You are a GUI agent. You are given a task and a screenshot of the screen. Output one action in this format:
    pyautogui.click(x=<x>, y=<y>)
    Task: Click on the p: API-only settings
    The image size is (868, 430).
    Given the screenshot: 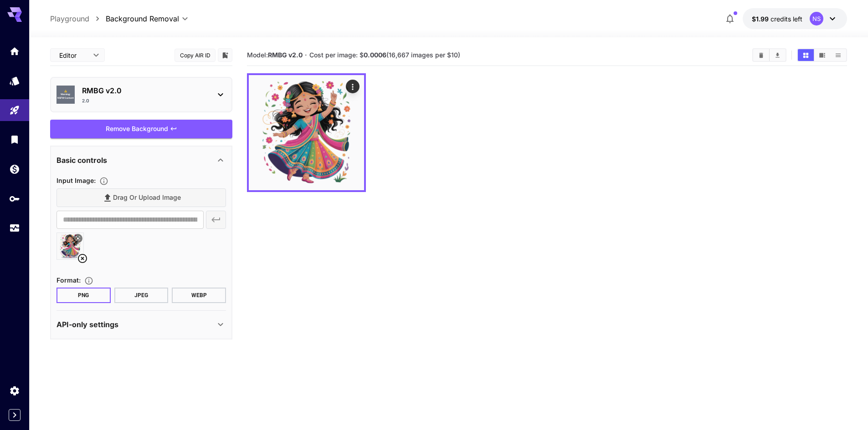 What is the action you would take?
    pyautogui.click(x=88, y=325)
    